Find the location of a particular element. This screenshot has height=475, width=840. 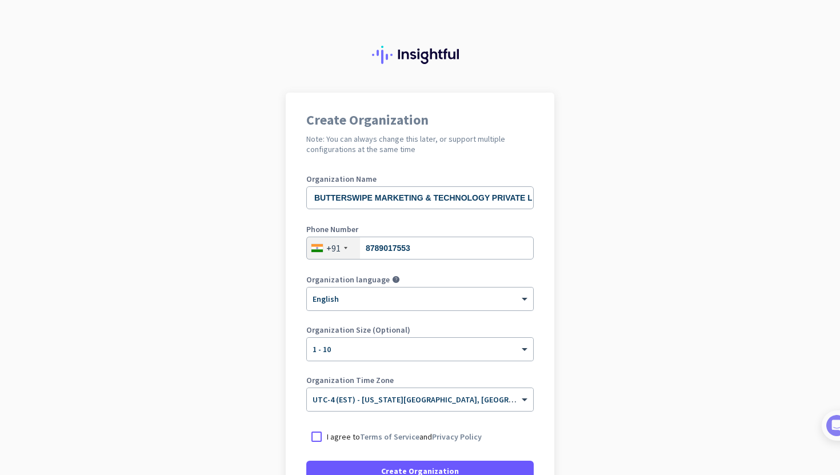

h2: Note: You can always change this later, or support multiple configurations at the same time is located at coordinates (420, 144).